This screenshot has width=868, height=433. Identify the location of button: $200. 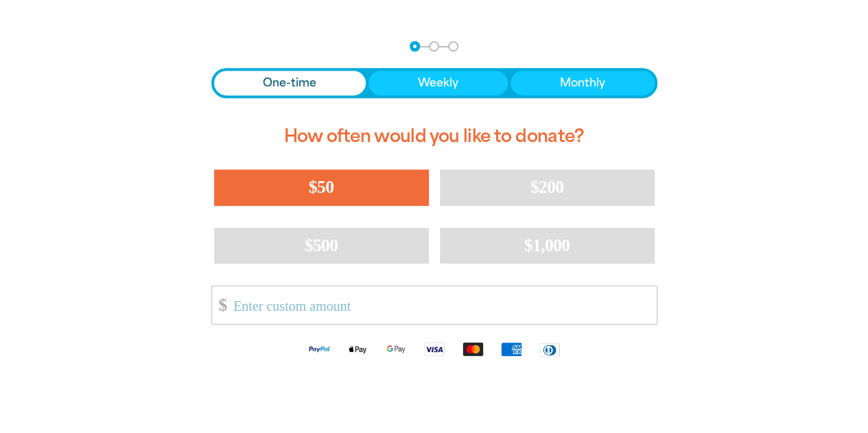
(547, 187).